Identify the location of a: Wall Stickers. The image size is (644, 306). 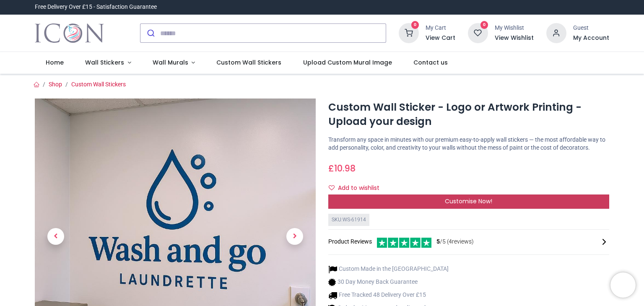
(108, 63).